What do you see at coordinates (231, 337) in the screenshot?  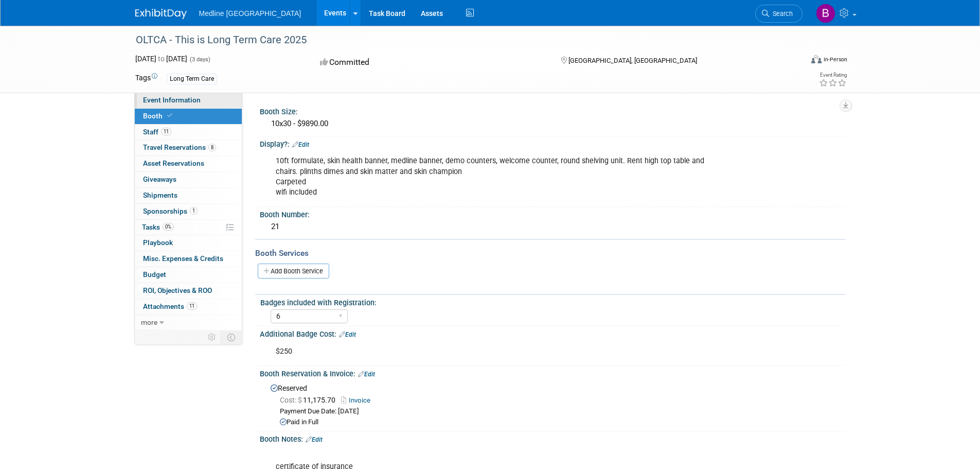 I see `td: Toggle Event Tabs` at bounding box center [231, 337].